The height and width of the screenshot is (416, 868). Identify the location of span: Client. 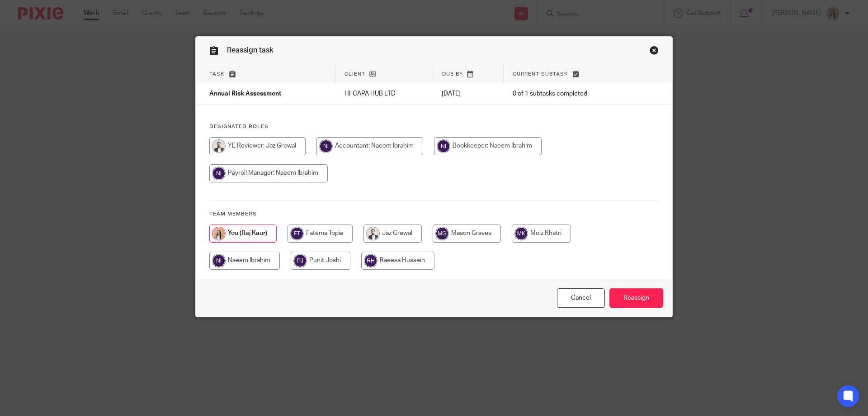
(355, 74).